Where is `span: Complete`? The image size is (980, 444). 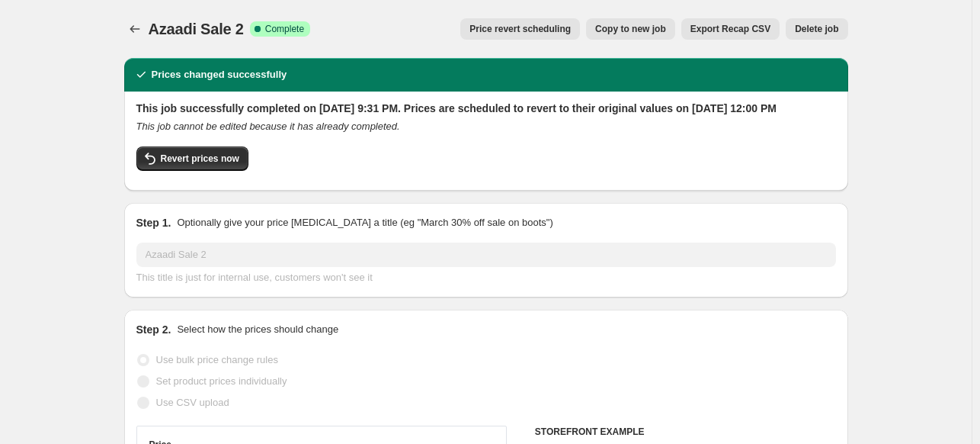 span: Complete is located at coordinates (284, 29).